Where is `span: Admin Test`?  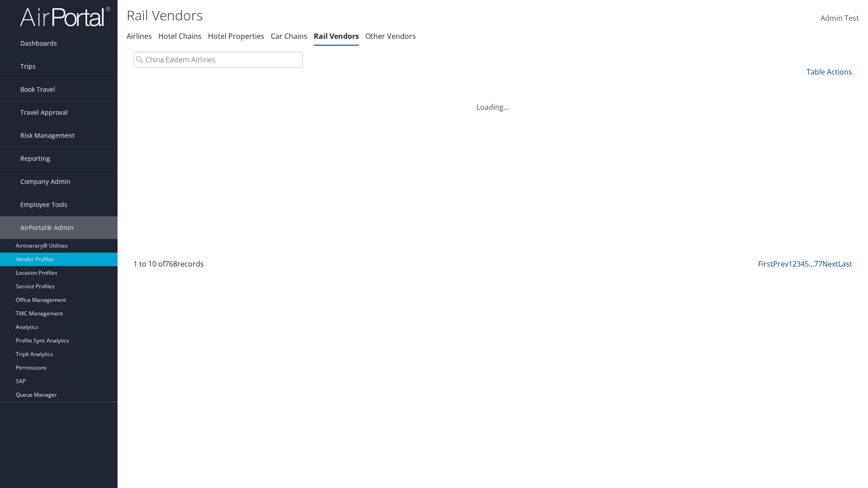
span: Admin Test is located at coordinates (840, 18).